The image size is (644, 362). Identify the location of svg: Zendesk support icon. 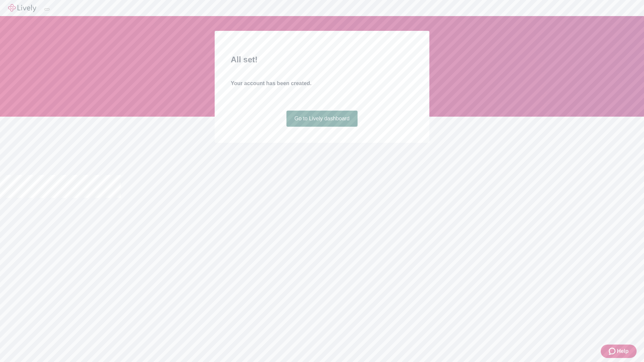
(613, 351).